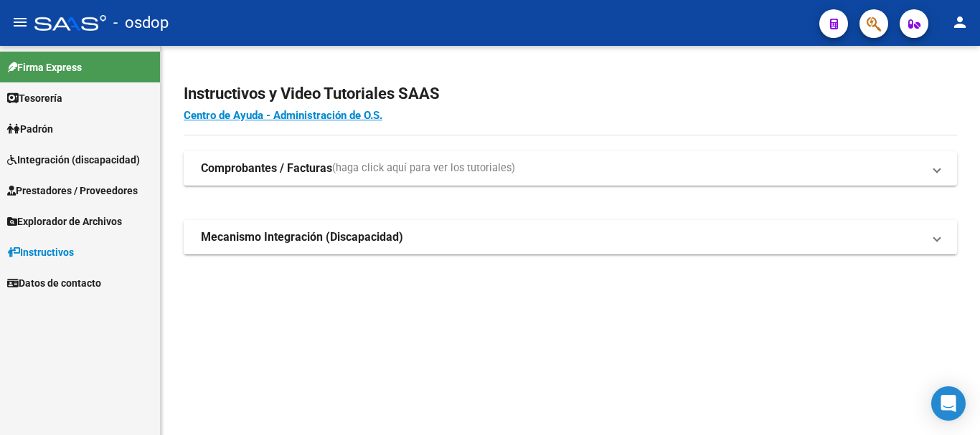 The height and width of the screenshot is (435, 980). What do you see at coordinates (266, 168) in the screenshot?
I see `strong: Comprobantes / Facturas` at bounding box center [266, 168].